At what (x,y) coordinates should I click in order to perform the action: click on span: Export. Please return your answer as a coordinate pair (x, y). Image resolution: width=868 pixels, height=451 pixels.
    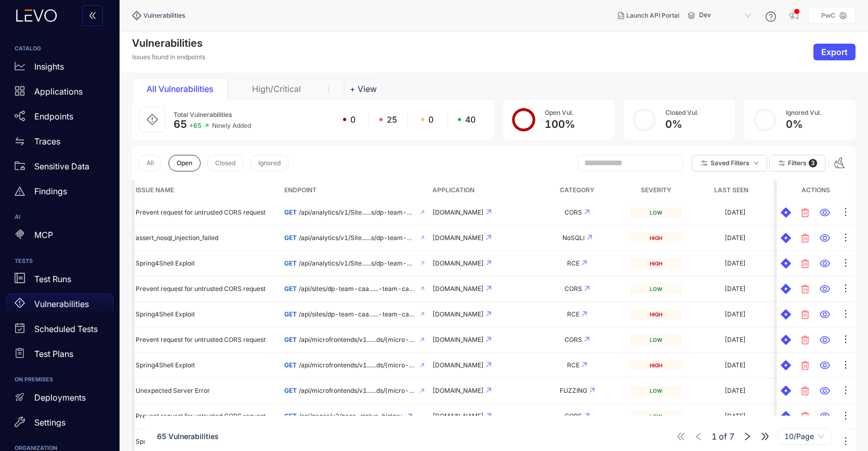
    Looking at the image, I should click on (834, 52).